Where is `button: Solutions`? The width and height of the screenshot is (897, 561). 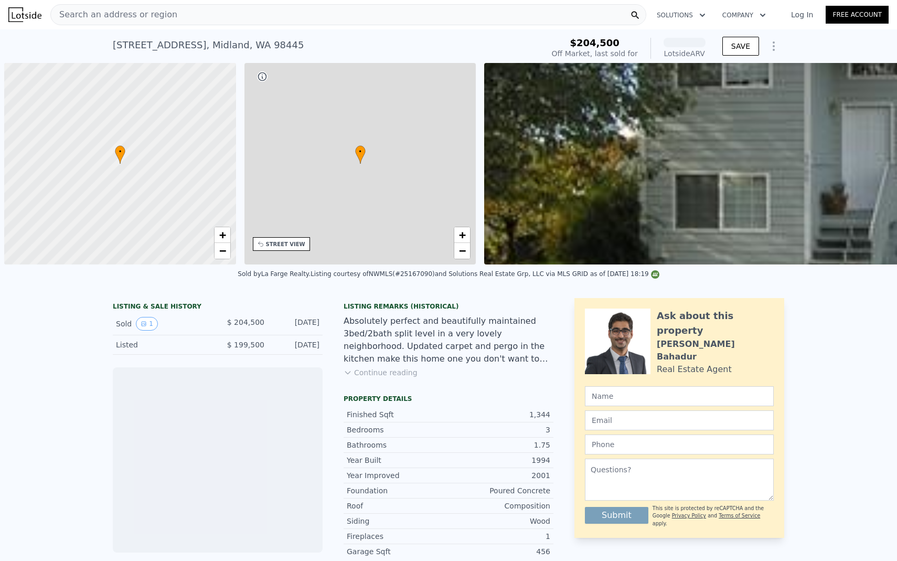 button: Solutions is located at coordinates (681, 15).